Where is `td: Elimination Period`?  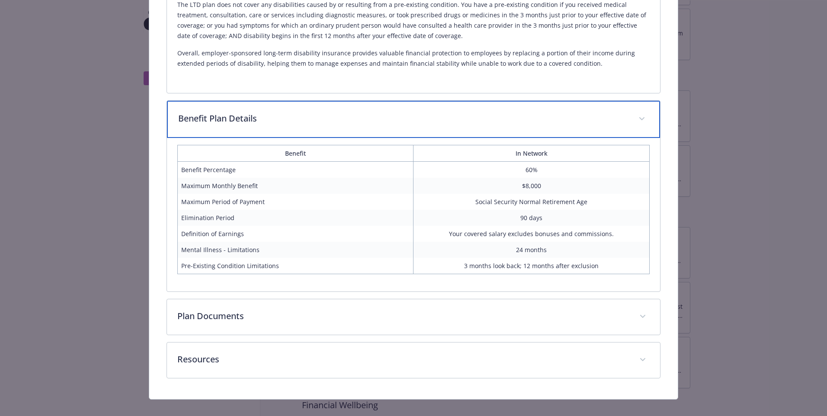
td: Elimination Period is located at coordinates (296, 218).